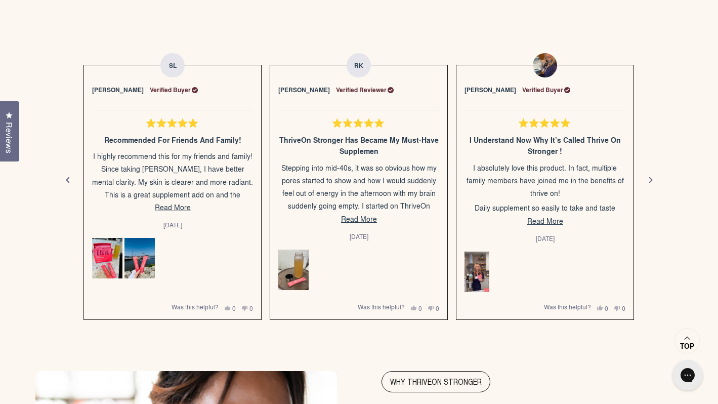 This screenshot has width=718, height=404. I want to click on div: ThriveOn Stronger has became my must-have supplemen, so click(359, 146).